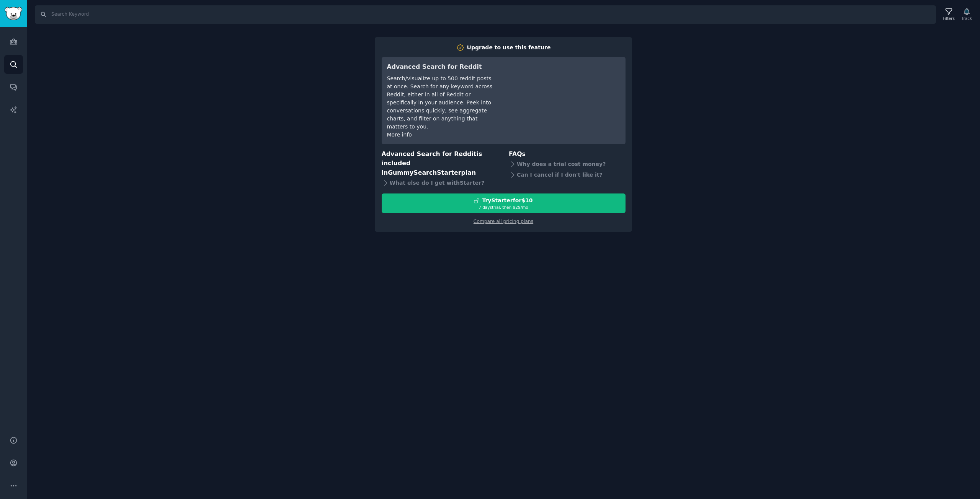 This screenshot has width=980, height=499. What do you see at coordinates (567, 175) in the screenshot?
I see `div: Can I cancel if I don't like it?` at bounding box center [567, 175].